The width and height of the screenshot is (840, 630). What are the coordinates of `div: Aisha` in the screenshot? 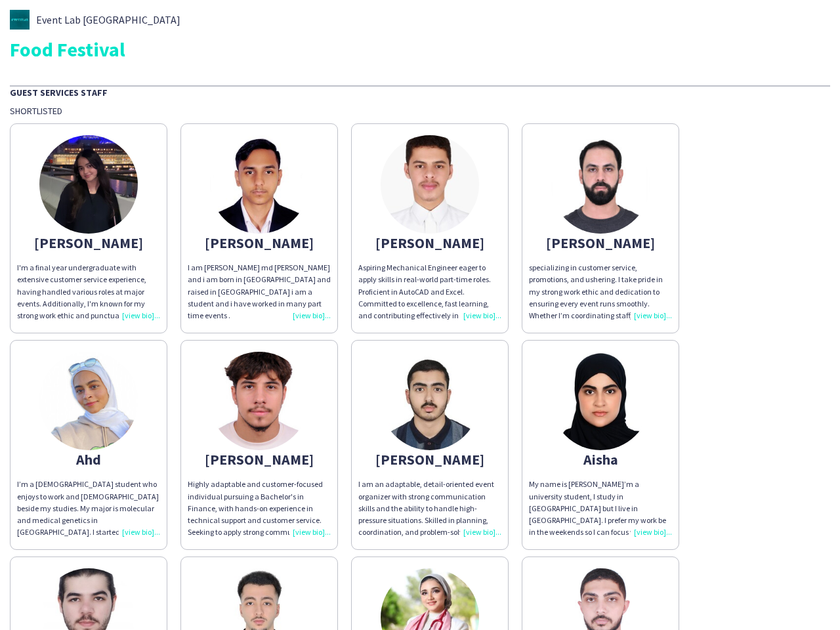 It's located at (600, 459).